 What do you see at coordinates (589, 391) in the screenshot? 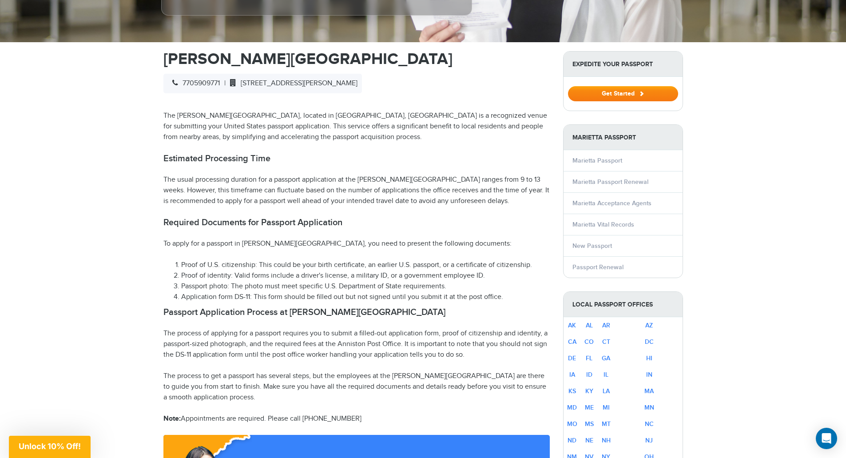
I see `a: KY` at bounding box center [589, 391].